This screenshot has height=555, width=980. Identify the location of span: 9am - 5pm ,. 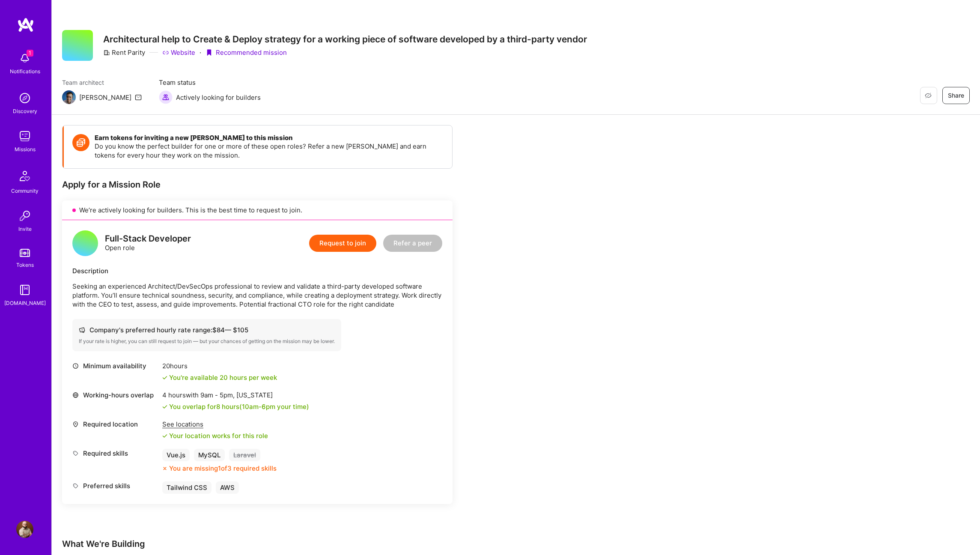
(217, 395).